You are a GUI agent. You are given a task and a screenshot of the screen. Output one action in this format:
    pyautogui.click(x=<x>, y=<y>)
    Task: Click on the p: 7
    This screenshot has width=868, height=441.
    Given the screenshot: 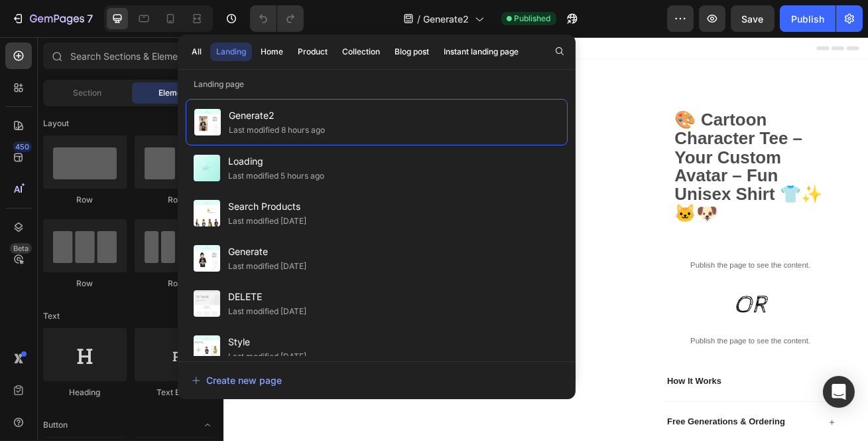 What is the action you would take?
    pyautogui.click(x=90, y=18)
    